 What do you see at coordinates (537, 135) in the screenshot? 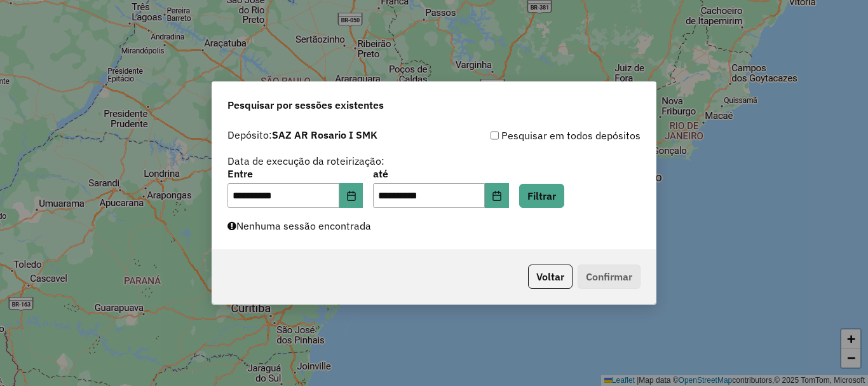
I see `div: Pesquisar em todos depósitos` at bounding box center [537, 135].